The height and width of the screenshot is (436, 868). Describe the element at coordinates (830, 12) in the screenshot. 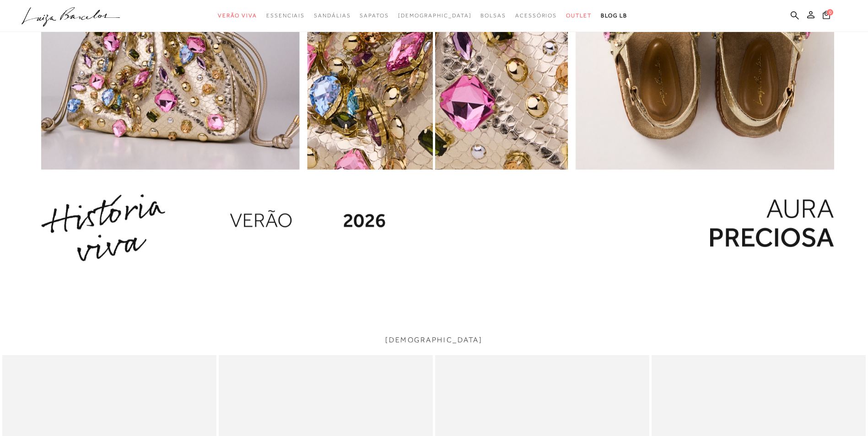

I see `span: 0` at that location.